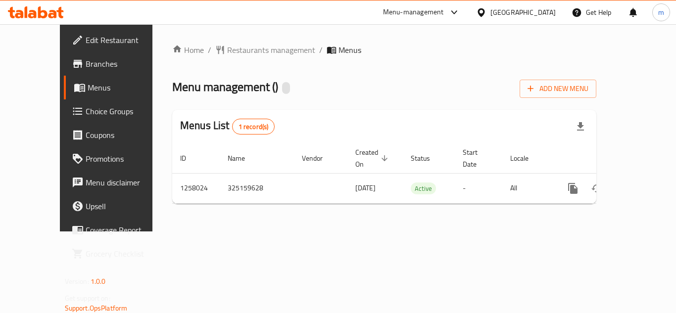 The image size is (676, 313). Describe the element at coordinates (118, 135) in the screenshot. I see `a: Coupons` at that location.